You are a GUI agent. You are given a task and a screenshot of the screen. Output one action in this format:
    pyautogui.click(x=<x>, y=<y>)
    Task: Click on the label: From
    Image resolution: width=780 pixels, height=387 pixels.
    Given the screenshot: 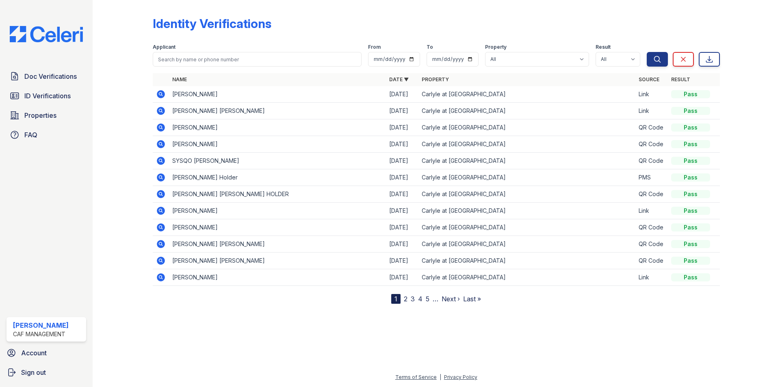 What is the action you would take?
    pyautogui.click(x=374, y=47)
    